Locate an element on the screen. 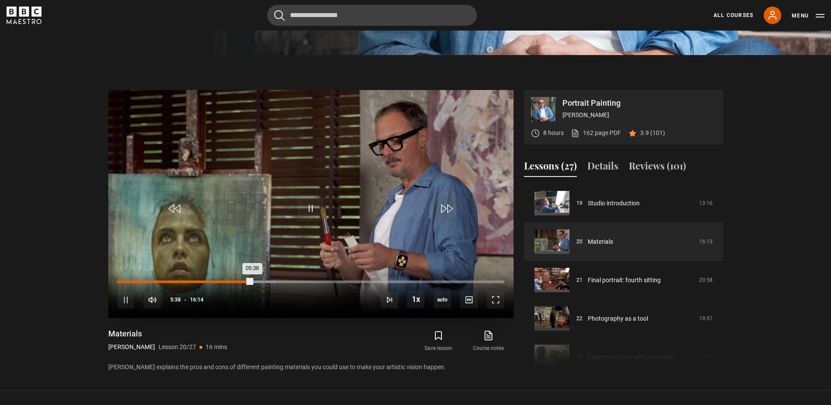 This screenshot has height=405, width=831. svg: BBC Maestro is located at coordinates (24, 15).